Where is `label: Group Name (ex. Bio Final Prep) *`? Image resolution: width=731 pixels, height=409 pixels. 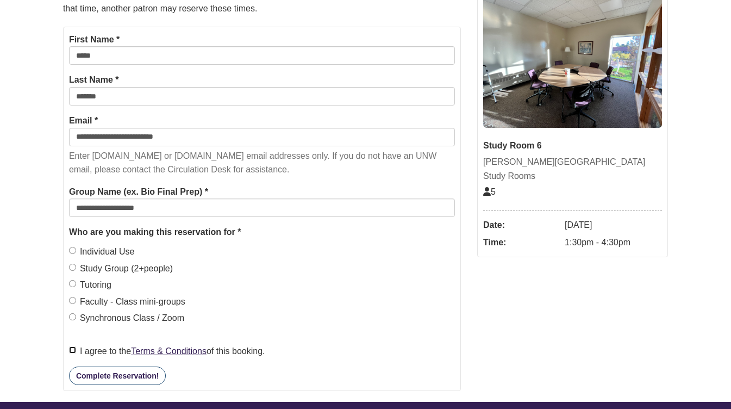 label: Group Name (ex. Bio Final Prep) * is located at coordinates (139, 192).